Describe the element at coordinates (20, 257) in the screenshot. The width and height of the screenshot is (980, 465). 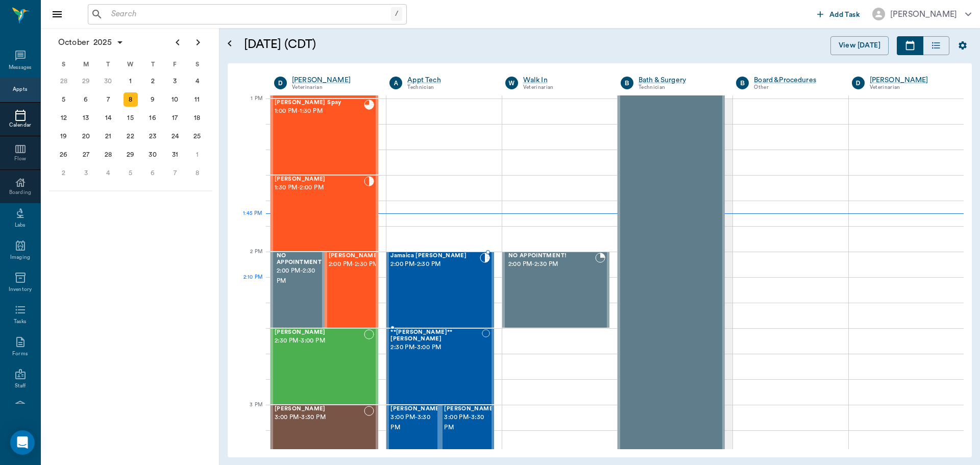
I see `div: Imaging` at that location.